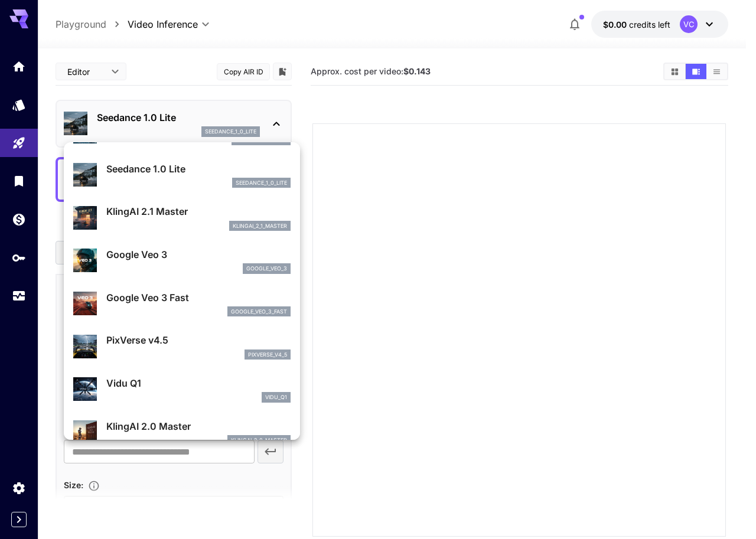  I want to click on div: Google Veo 3 Fastgoogle_veo_3_fast, so click(182, 304).